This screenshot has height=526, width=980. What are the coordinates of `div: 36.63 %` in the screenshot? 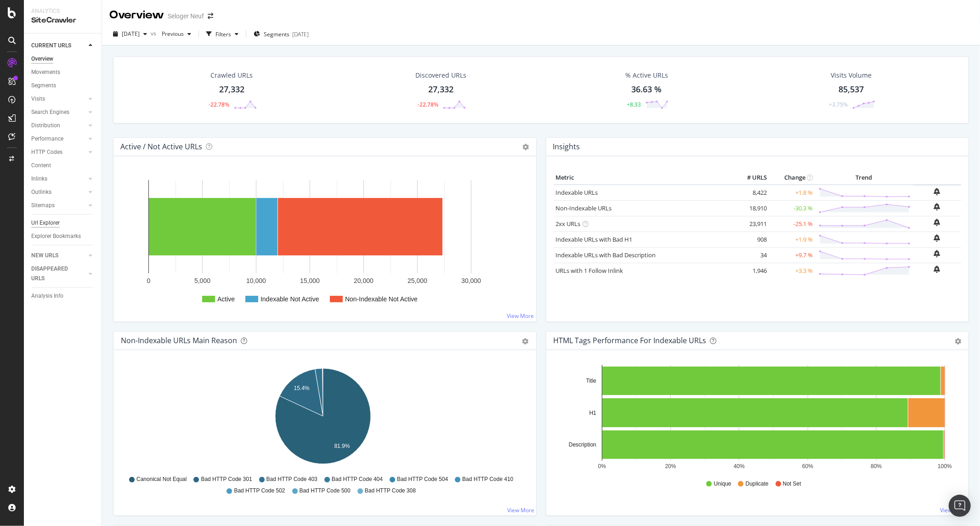 It's located at (647, 89).